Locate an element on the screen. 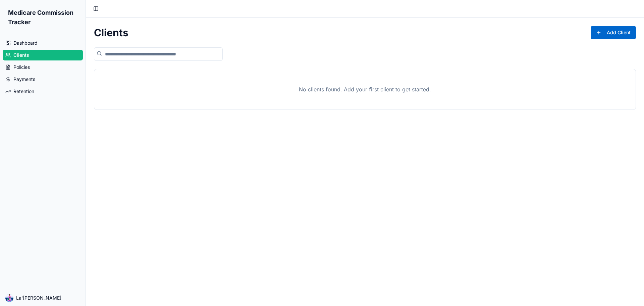  div: No clients found. Add your first client to get started. is located at coordinates (365, 89).